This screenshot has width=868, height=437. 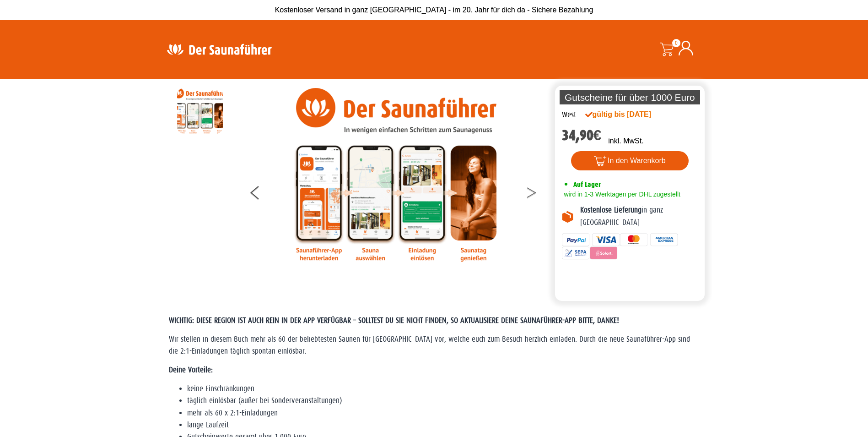 I want to click on li: lange Laufzeit, so click(x=443, y=425).